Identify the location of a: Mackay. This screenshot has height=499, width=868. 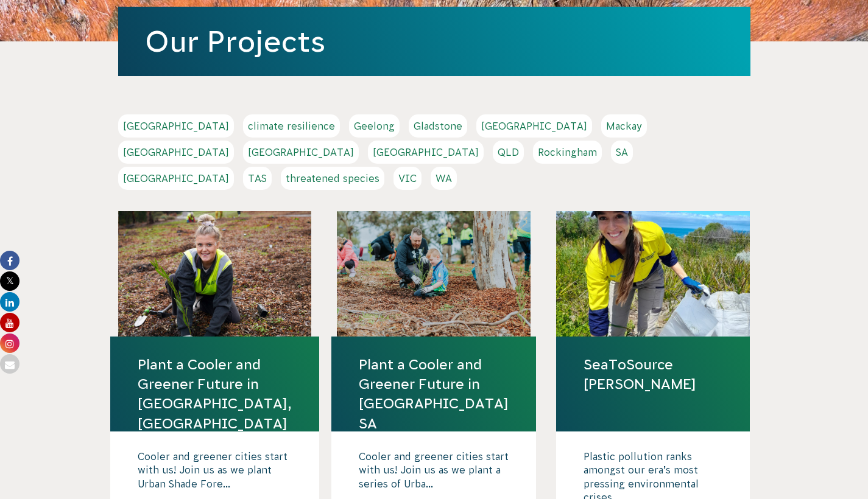
(624, 126).